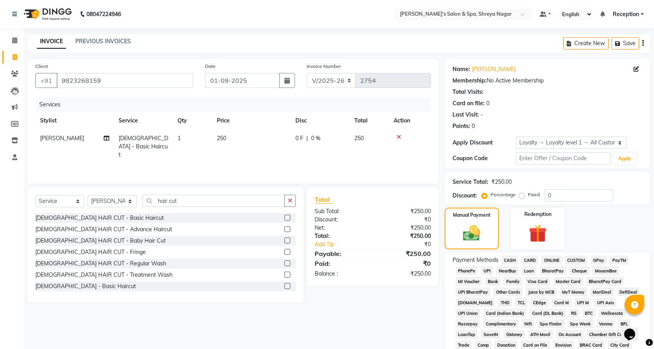  What do you see at coordinates (612, 313) in the screenshot?
I see `span: Wellnessta` at bounding box center [612, 313].